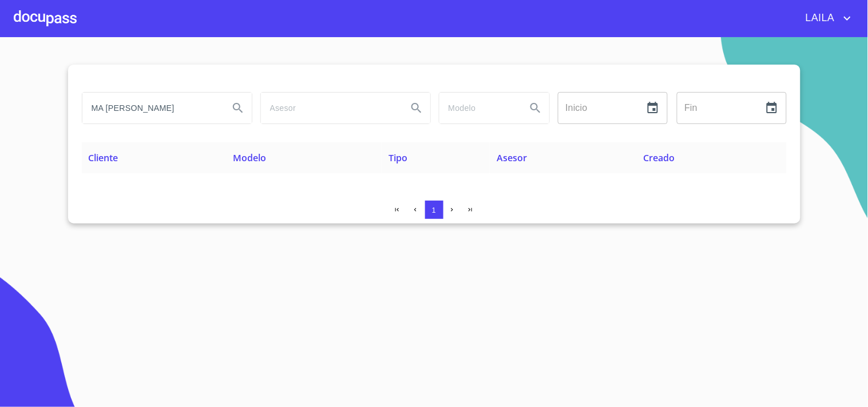  What do you see at coordinates (826, 19) in the screenshot?
I see `button: account of current user` at bounding box center [826, 19].